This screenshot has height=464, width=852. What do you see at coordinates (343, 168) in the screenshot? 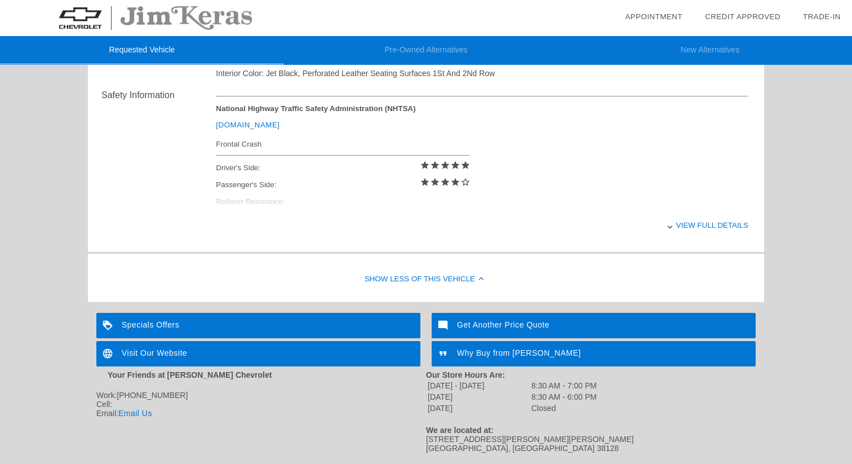
I see `div: Driver's Side:` at bounding box center [343, 168].